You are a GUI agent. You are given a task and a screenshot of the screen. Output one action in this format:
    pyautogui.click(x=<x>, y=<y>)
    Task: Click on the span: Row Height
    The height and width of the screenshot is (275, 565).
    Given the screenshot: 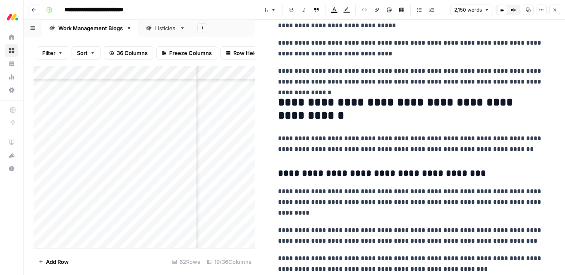 What is the action you would take?
    pyautogui.click(x=248, y=53)
    